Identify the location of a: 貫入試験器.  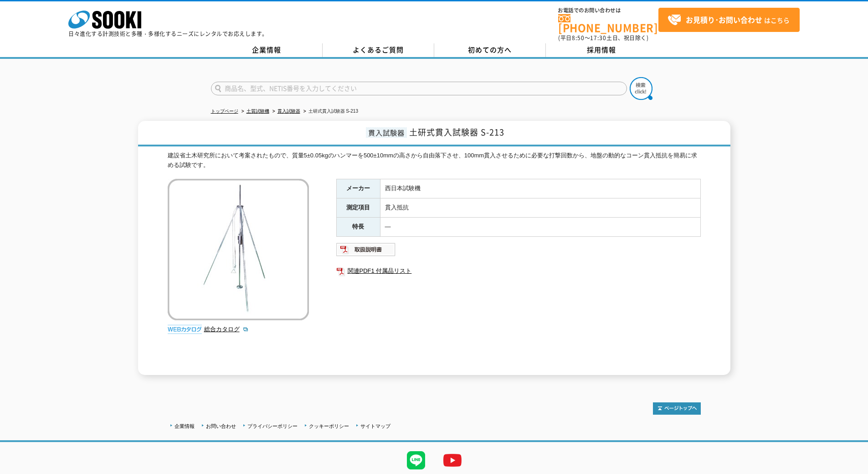
(288, 111).